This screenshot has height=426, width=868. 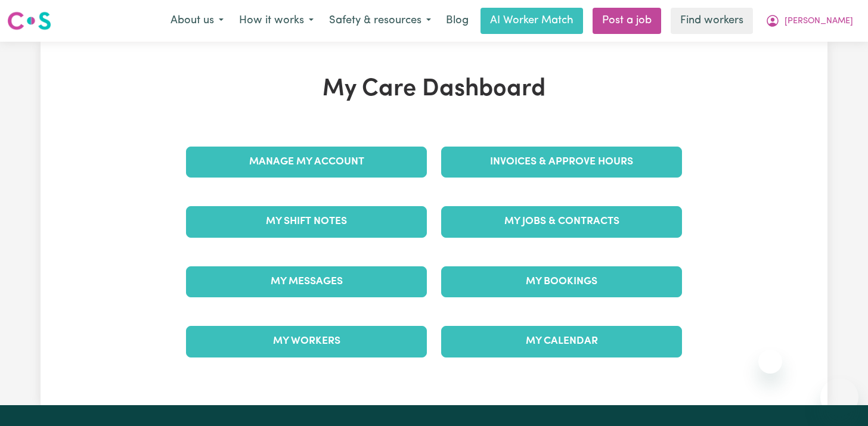 What do you see at coordinates (306, 341) in the screenshot?
I see `a: My Workers` at bounding box center [306, 341].